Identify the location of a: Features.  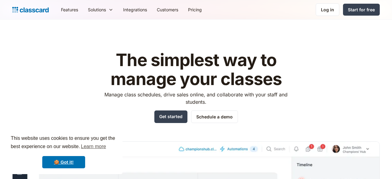
(69, 9).